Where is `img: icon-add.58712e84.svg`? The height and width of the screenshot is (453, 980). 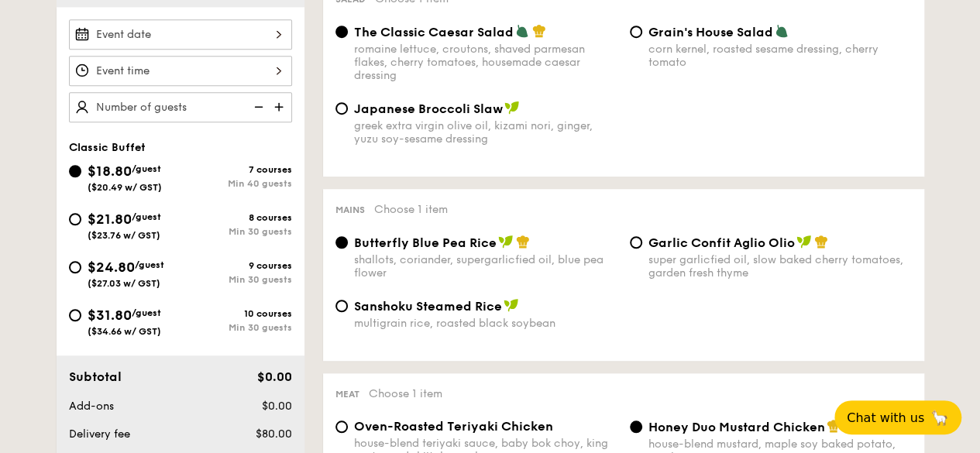 img: icon-add.58712e84.svg is located at coordinates (281, 107).